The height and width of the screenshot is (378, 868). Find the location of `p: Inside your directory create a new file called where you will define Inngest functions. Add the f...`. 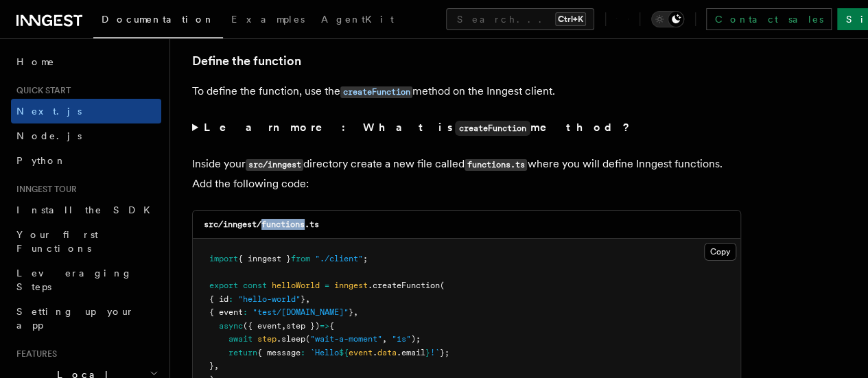

p: Inside your directory create a new file called where you will define Inngest functions. Add the f... is located at coordinates (466, 174).